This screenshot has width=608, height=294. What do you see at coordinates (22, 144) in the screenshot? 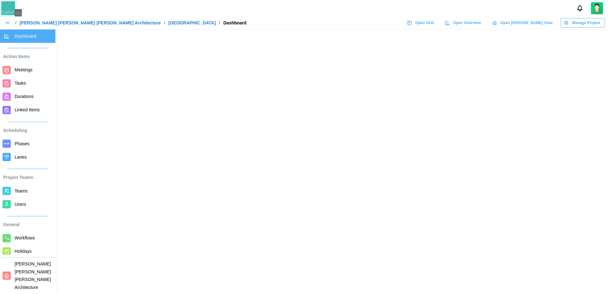
I see `span: Phases` at bounding box center [22, 144].